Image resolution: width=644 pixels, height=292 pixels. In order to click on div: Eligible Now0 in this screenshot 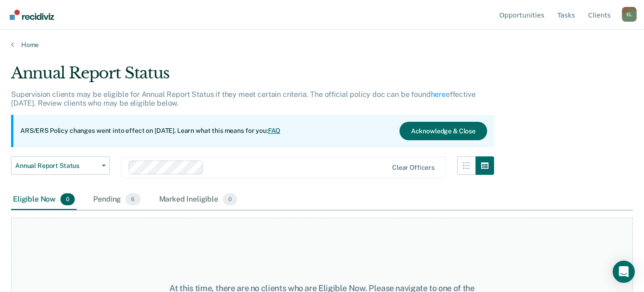, I will do `click(44, 200)`.